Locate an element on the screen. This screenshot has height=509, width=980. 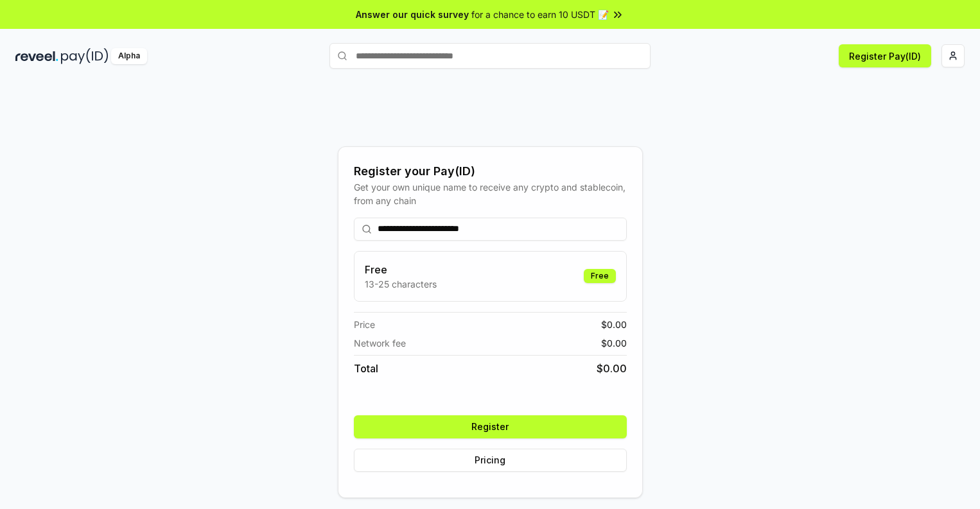
button: Pricing is located at coordinates (490, 460).